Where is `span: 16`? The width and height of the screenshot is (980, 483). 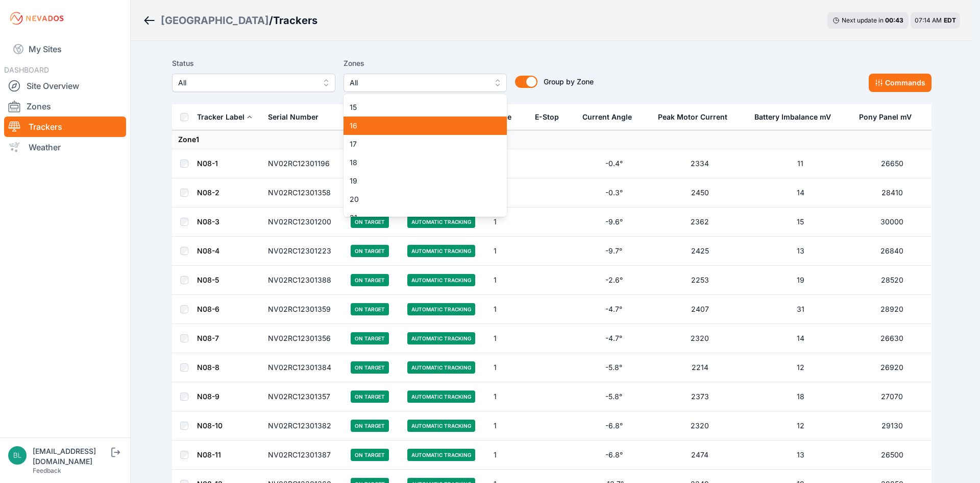
span: 16 is located at coordinates (419, 125).